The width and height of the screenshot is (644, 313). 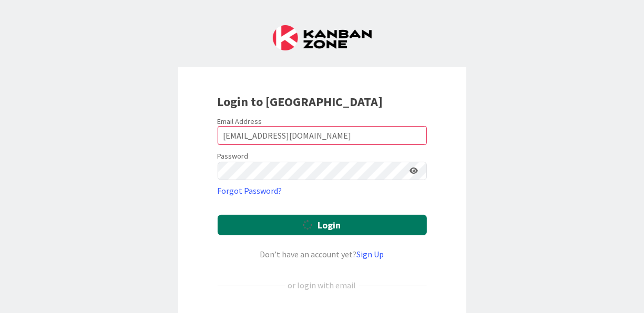 I want to click on a: Forgot Password?, so click(x=249, y=190).